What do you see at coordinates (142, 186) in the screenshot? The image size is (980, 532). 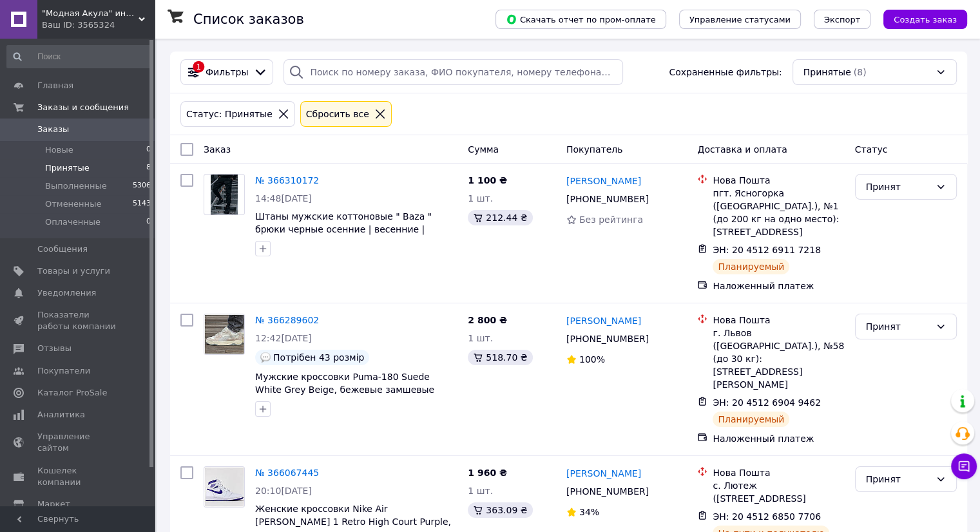 I see `span: 5306` at bounding box center [142, 186].